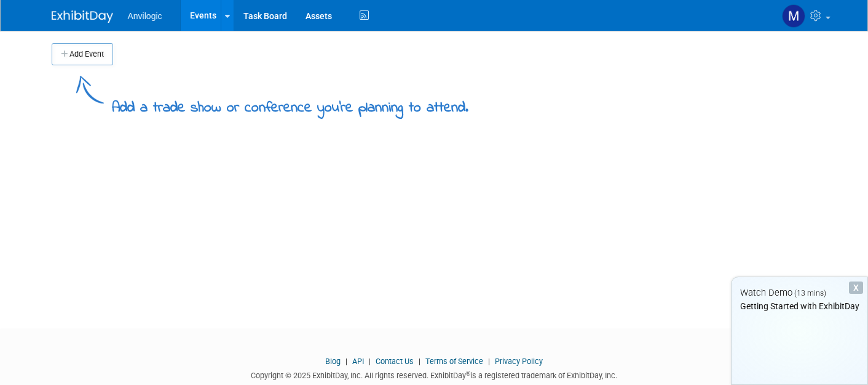 Image resolution: width=868 pixels, height=385 pixels. What do you see at coordinates (856, 288) in the screenshot?
I see `div: Dismiss` at bounding box center [856, 288].